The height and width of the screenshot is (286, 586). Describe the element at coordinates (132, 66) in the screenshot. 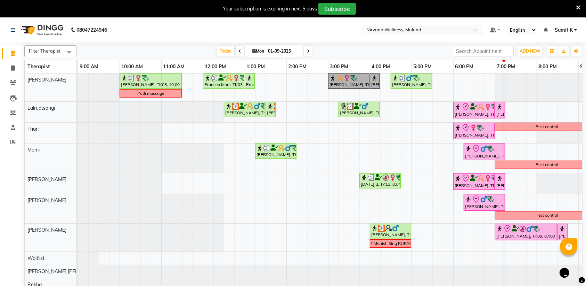

I see `a: 10:00 AM` at that location.